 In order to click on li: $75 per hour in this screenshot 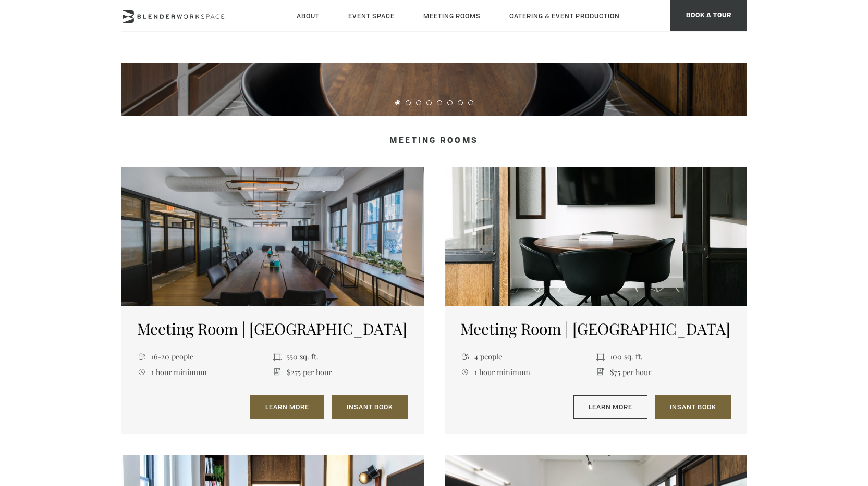, I will do `click(664, 371)`.